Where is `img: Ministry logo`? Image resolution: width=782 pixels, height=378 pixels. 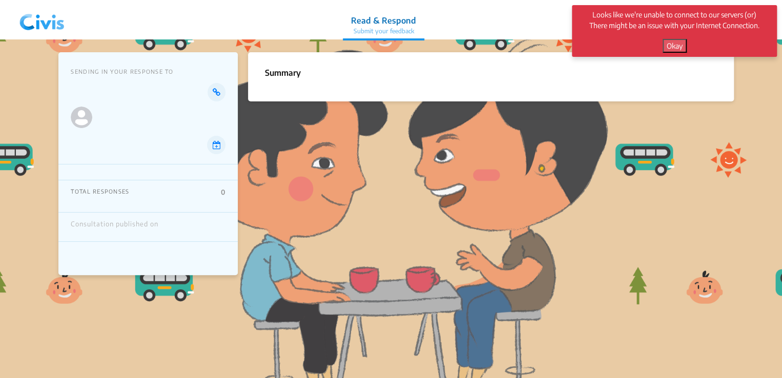 img: Ministry logo is located at coordinates (81, 117).